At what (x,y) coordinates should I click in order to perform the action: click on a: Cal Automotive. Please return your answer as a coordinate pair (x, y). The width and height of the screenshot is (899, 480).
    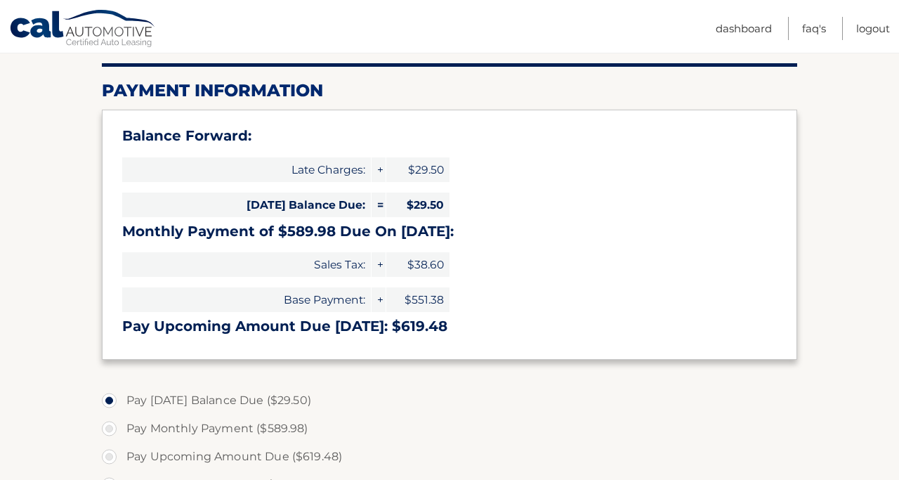
    Looking at the image, I should click on (83, 30).